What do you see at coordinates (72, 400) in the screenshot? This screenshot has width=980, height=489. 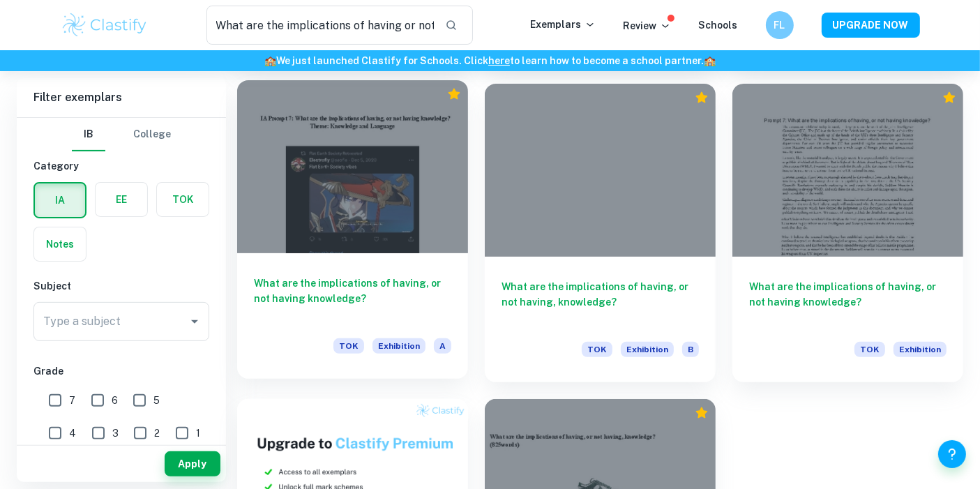 I see `span: 7` at bounding box center [72, 400].